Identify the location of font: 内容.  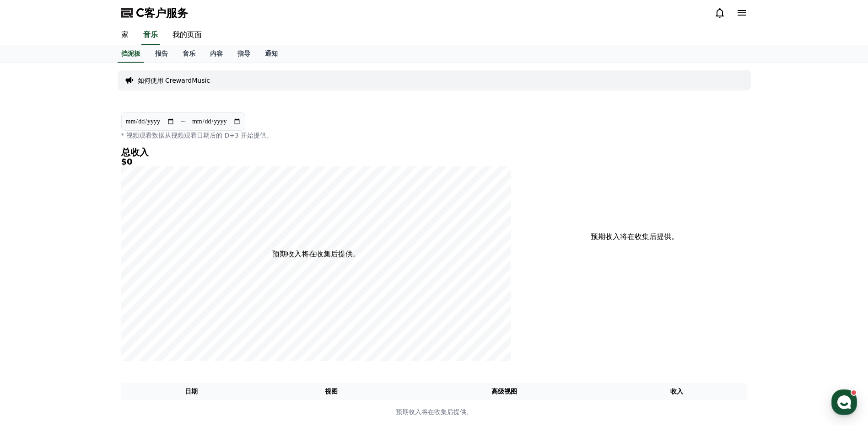
(217, 54).